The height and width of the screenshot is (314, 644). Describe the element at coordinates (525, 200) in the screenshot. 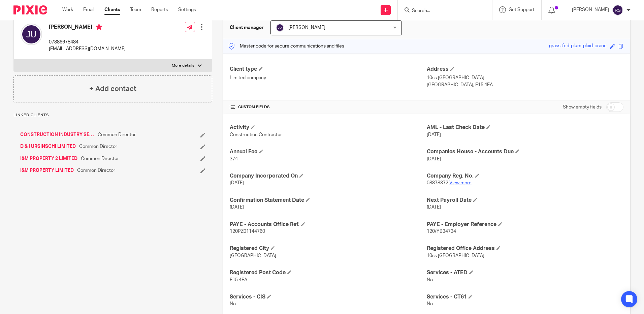

I see `h4: Next Payroll Date` at that location.